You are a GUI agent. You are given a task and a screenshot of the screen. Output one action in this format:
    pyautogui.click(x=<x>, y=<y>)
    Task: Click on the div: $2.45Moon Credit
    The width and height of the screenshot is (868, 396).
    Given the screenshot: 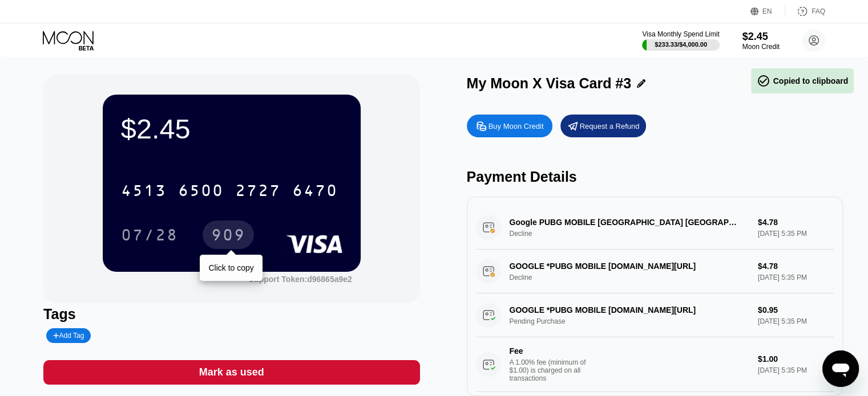 What is the action you would take?
    pyautogui.click(x=761, y=41)
    